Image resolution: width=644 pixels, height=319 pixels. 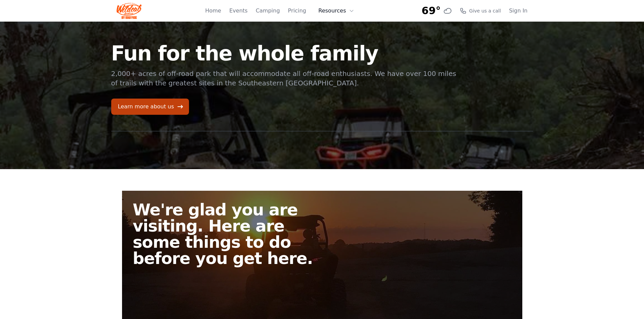 I want to click on a: Pricing, so click(x=297, y=11).